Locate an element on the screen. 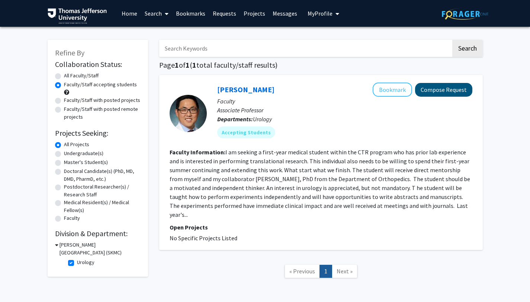 The width and height of the screenshot is (530, 302). label: All Faculty/Staff is located at coordinates (81, 75).